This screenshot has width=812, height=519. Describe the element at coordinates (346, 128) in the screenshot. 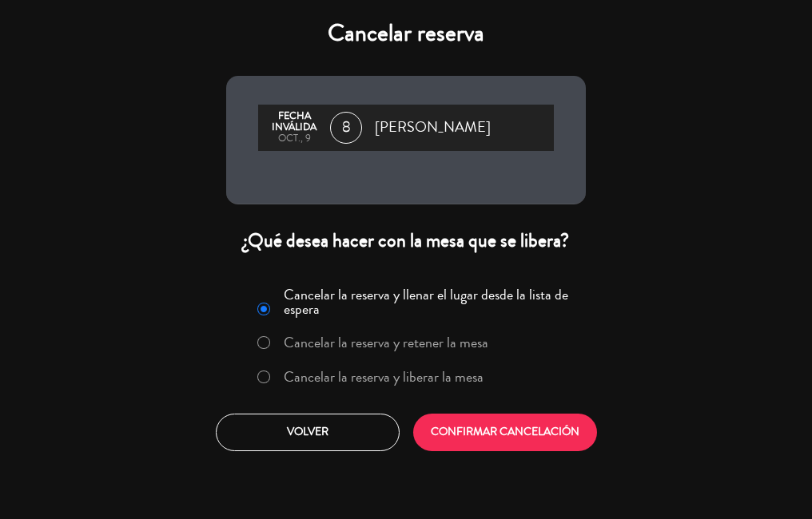

I see `span: 8` at that location.